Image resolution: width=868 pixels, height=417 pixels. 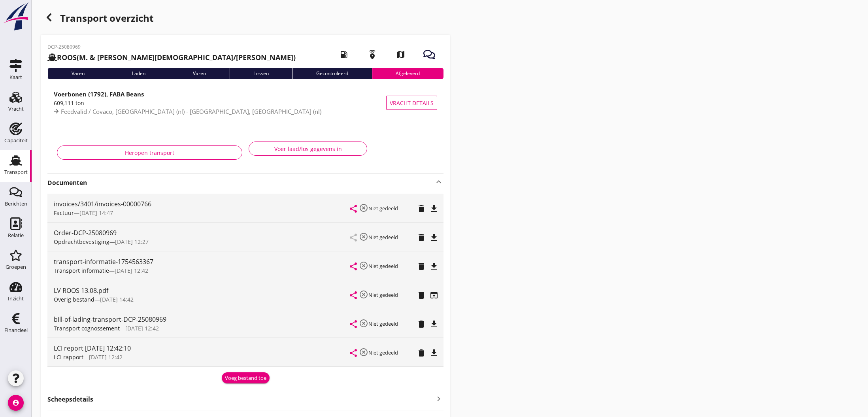 I want to click on div: Lossen, so click(x=261, y=74).